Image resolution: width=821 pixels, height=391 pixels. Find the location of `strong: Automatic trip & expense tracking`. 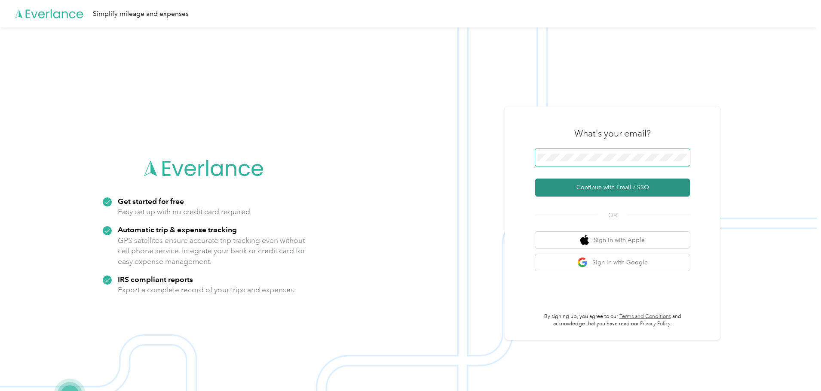

strong: Automatic trip & expense tracking is located at coordinates (177, 229).